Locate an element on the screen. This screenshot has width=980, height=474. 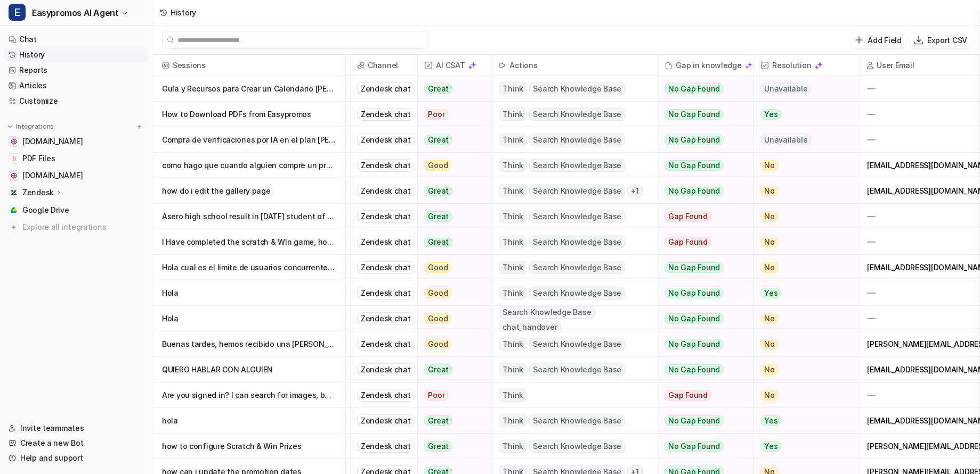
img: PDF Files is located at coordinates (14, 159).